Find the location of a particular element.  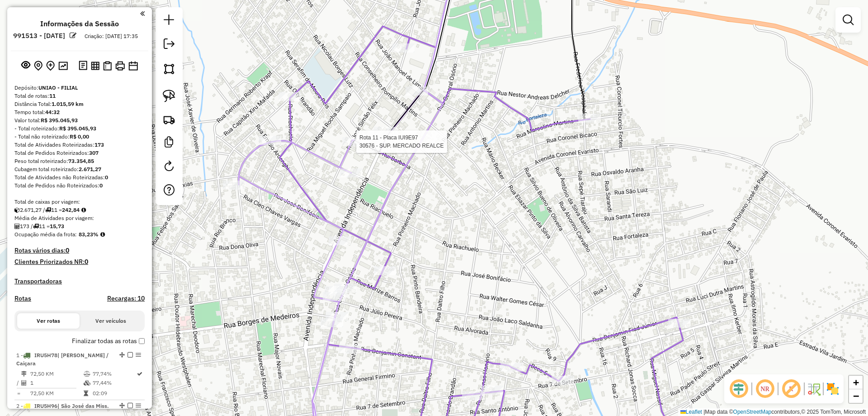

a: Nova sessão e pesquisa is located at coordinates (169, 21).